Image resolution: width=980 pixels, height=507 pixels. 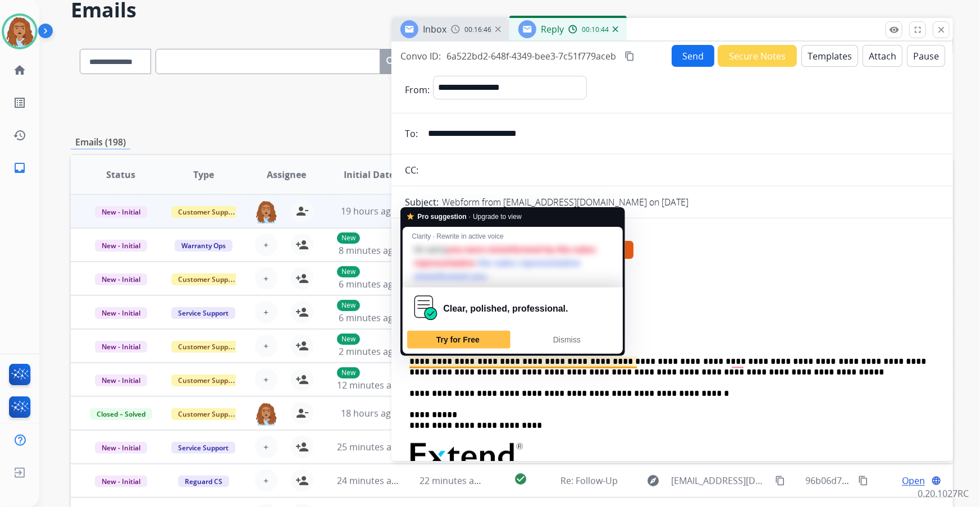 What do you see at coordinates (943, 494) in the screenshot?
I see `p: 0.20.1027RC` at bounding box center [943, 494].